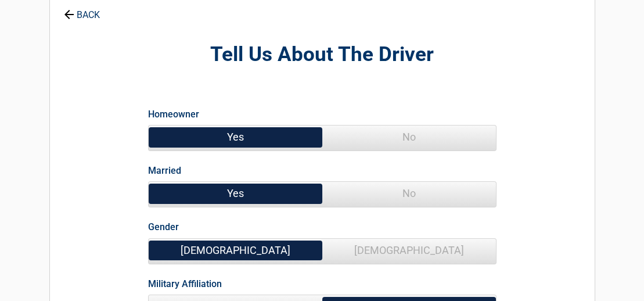 Image resolution: width=644 pixels, height=301 pixels. What do you see at coordinates (164, 170) in the screenshot?
I see `label: Married` at bounding box center [164, 170].